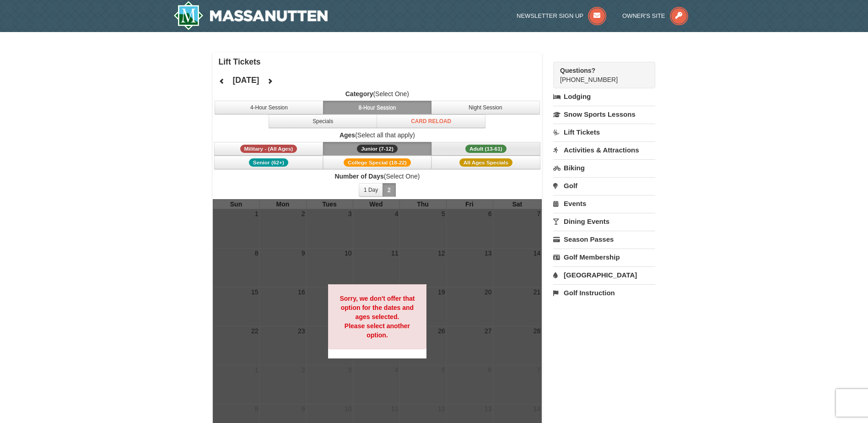 The height and width of the screenshot is (423, 868). I want to click on a: Events, so click(604, 203).